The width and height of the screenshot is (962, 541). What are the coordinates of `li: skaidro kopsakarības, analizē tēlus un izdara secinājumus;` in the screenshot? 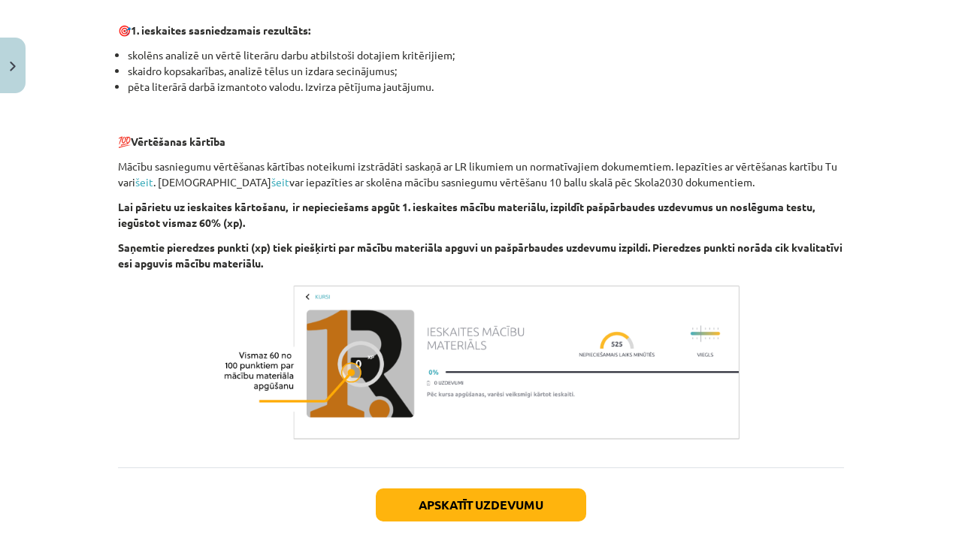 It's located at (485, 71).